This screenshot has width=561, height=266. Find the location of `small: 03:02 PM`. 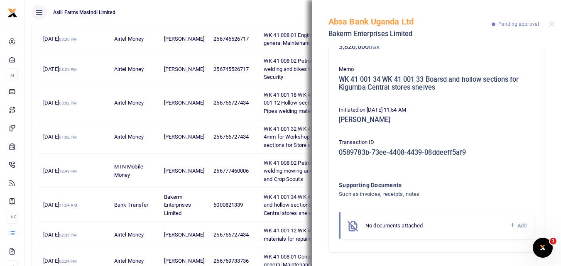

small: 03:02 PM is located at coordinates (68, 103).